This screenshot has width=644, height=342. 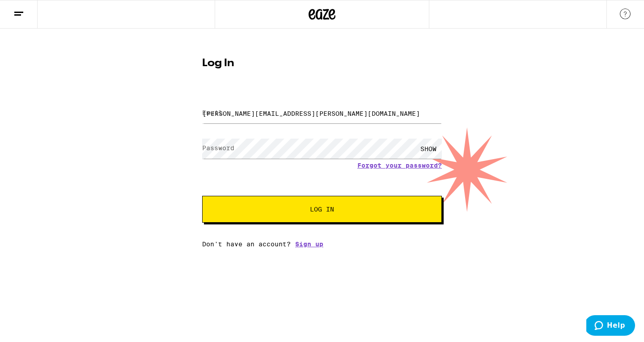 What do you see at coordinates (322, 209) in the screenshot?
I see `span: Log In` at bounding box center [322, 209].